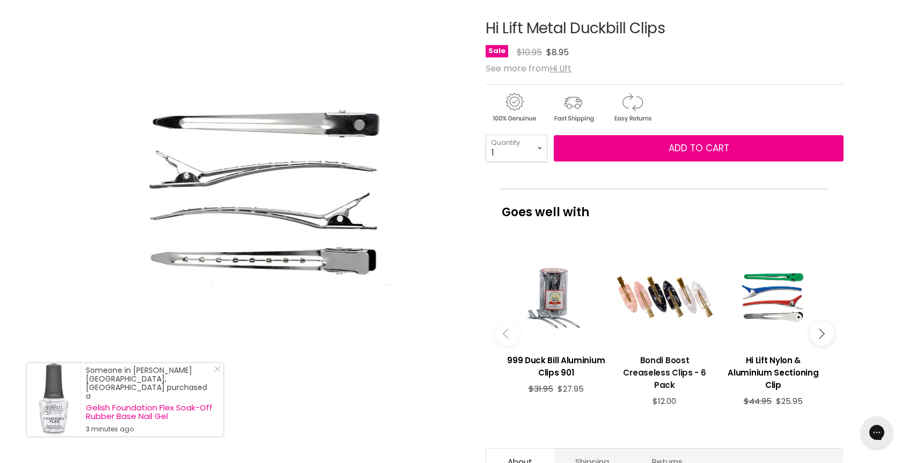 Image resolution: width=909 pixels, height=463 pixels. Describe the element at coordinates (664, 372) in the screenshot. I see `h3: Bondi Boost Creaseless Clips - 6 Pack` at that location.